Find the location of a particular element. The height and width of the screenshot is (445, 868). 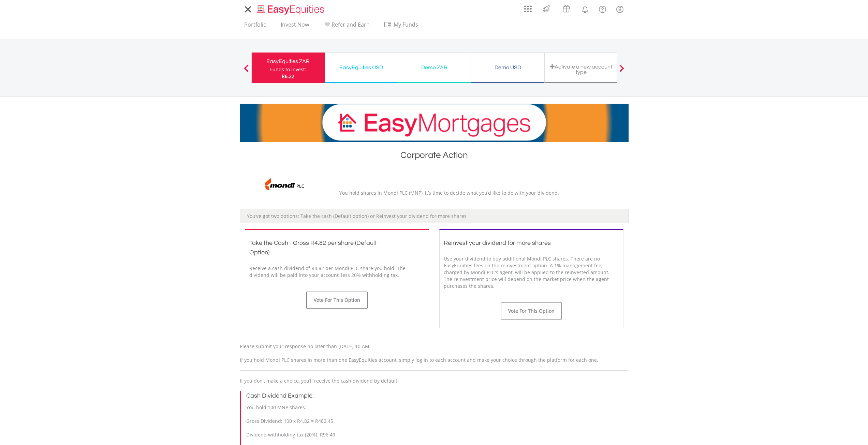

div: EasyEquities ZAR is located at coordinates (288, 62).